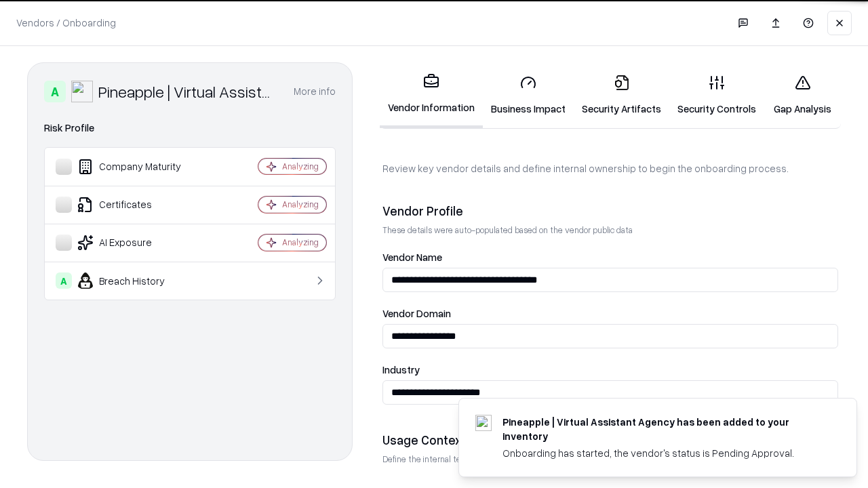 The height and width of the screenshot is (488, 868). What do you see at coordinates (717, 95) in the screenshot?
I see `a: Security Controls` at bounding box center [717, 95].